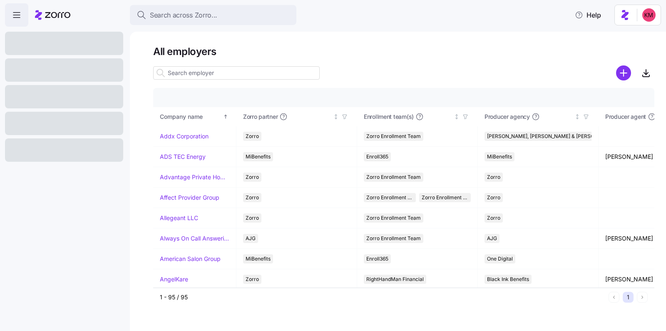  Describe the element at coordinates (624, 73) in the screenshot. I see `svg: add icon` at that location.